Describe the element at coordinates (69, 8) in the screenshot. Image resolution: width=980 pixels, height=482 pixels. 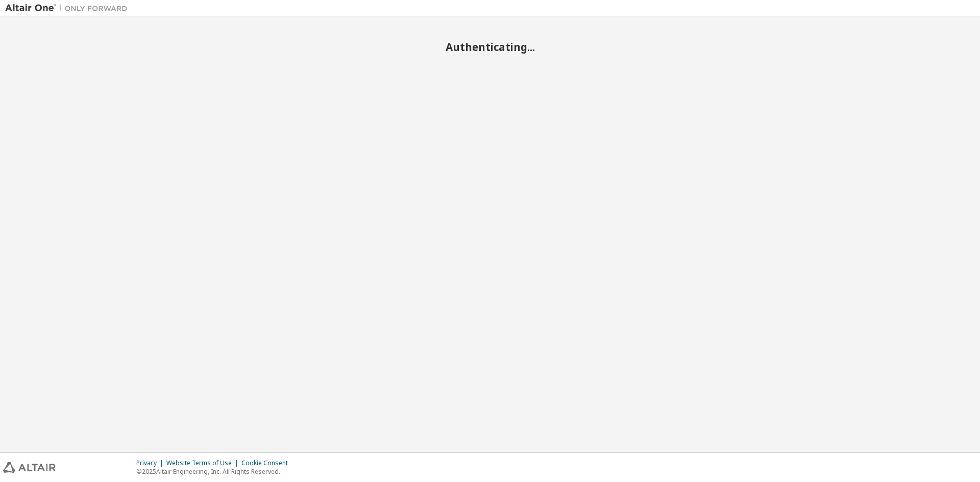
I see `img: Altair One` at that location.